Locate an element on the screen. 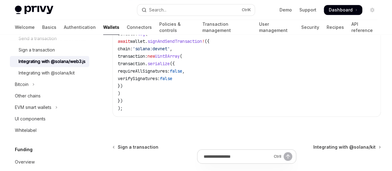  span: transaction is located at coordinates (131, 64).